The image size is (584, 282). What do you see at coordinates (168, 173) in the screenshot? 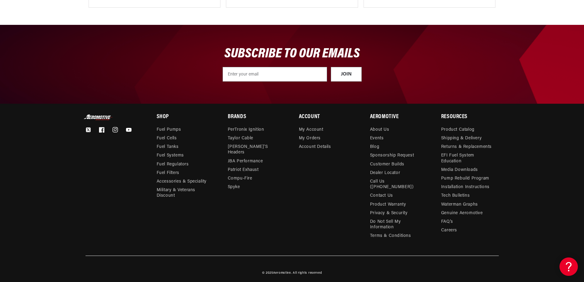
I see `a: Fuel Filters` at bounding box center [168, 173].